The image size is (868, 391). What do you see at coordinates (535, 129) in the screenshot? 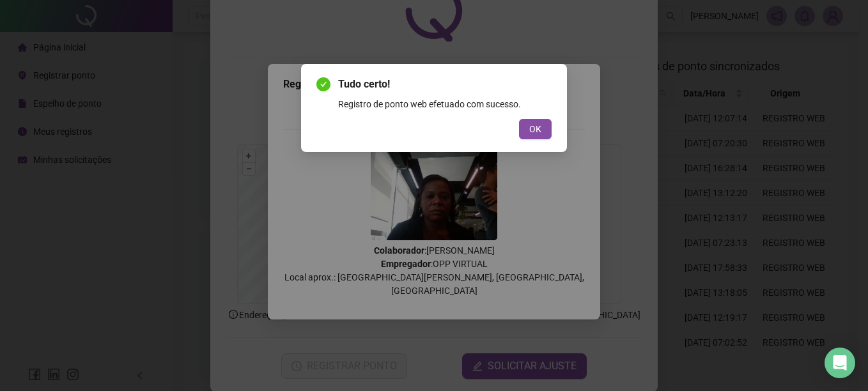
I see `span: OK` at bounding box center [535, 129].